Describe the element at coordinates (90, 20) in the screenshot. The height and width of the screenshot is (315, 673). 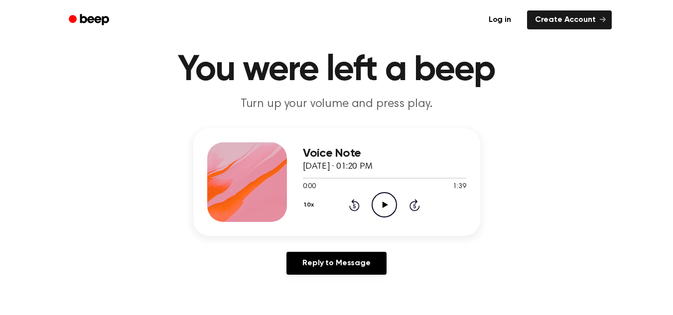
I see `a: Beep` at that location.